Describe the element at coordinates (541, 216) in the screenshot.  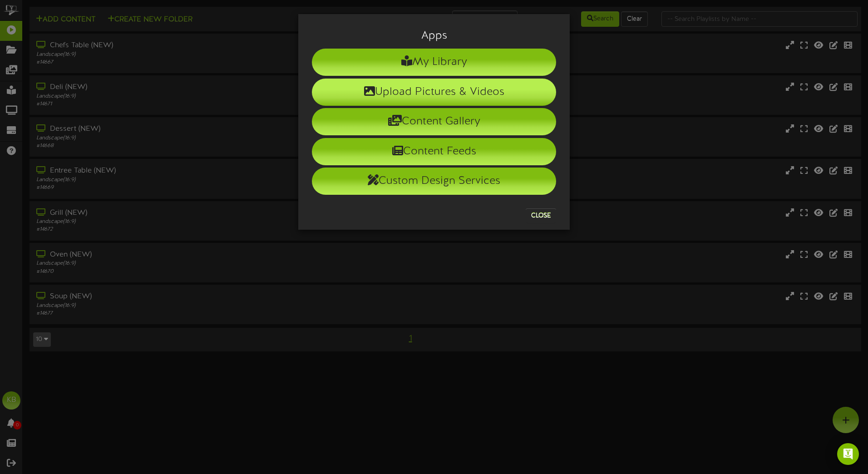
I see `button: Close` at that location.